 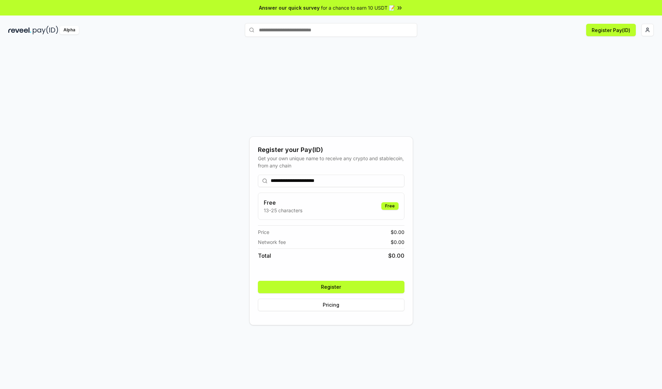 What do you see at coordinates (331, 150) in the screenshot?
I see `div: Register your Pay(ID)` at bounding box center [331, 150].